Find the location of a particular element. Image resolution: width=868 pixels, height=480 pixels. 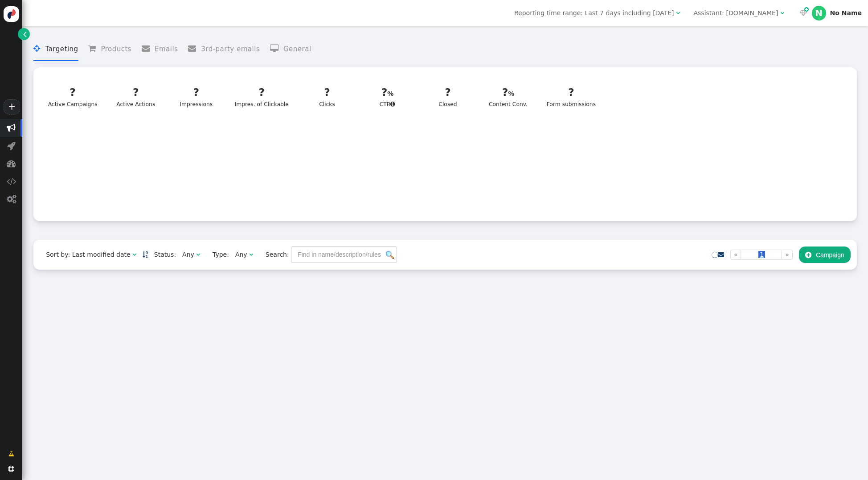

div: Impressions is located at coordinates (196, 96).